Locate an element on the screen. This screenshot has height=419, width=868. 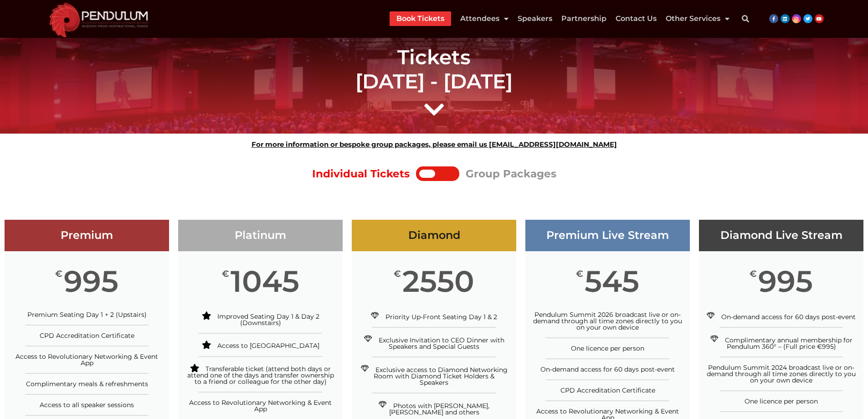
div: Group Packages is located at coordinates (511, 174).